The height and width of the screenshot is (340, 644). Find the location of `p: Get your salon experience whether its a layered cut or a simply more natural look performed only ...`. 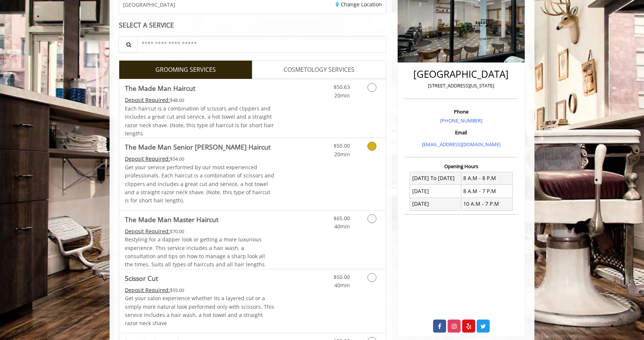

p: Get your salon experience whether its a layered cut or a simply more natural look performed only ... is located at coordinates (200, 311).